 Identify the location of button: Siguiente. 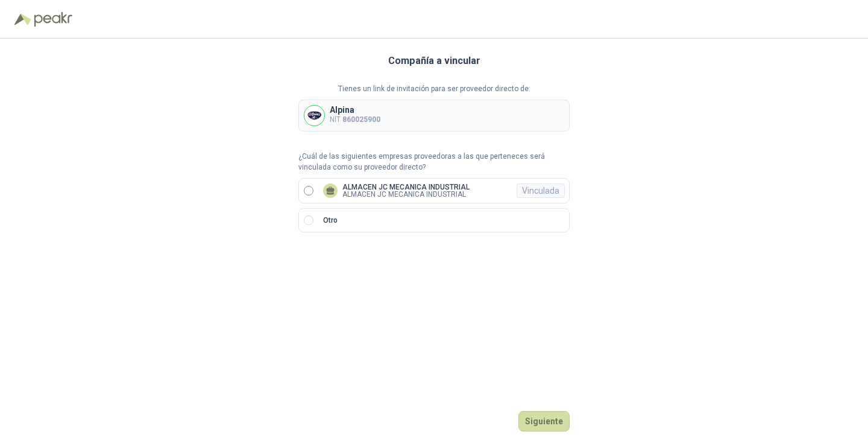
(544, 421).